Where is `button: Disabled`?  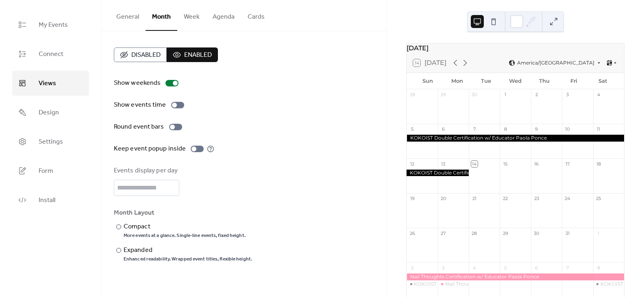
button: Disabled is located at coordinates (140, 55).